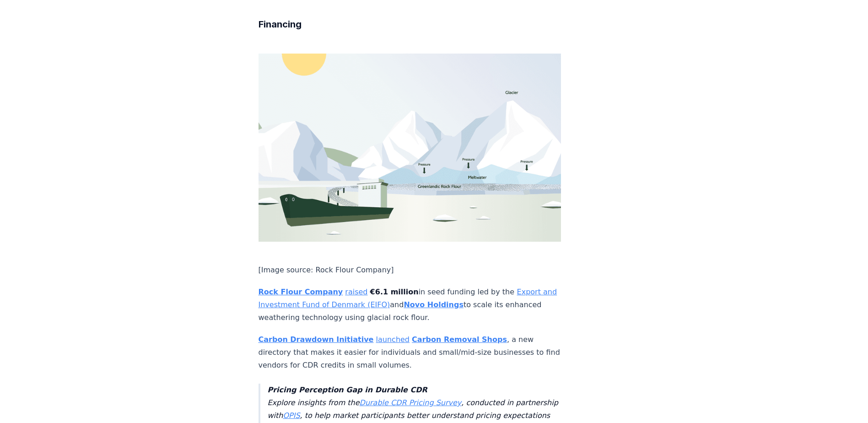  What do you see at coordinates (316, 339) in the screenshot?
I see `strong: Carbon Drawdown Initiative` at bounding box center [316, 339].